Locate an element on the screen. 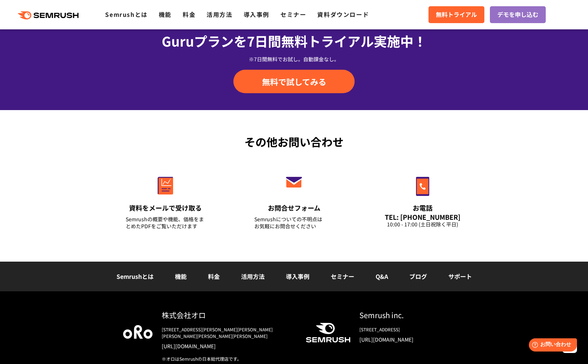 This screenshot has height=364, width=588. div: 資料をメールで受け取る is located at coordinates (165, 208).